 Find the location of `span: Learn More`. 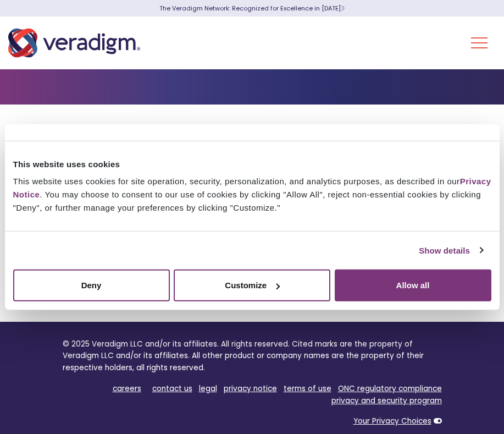

span: Learn More is located at coordinates (342, 9).